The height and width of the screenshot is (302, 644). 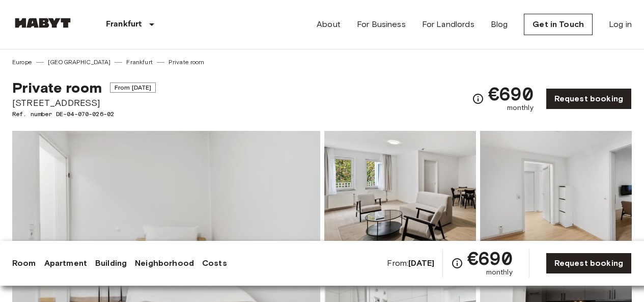 What do you see at coordinates (186, 62) in the screenshot?
I see `a: Private room` at bounding box center [186, 62].